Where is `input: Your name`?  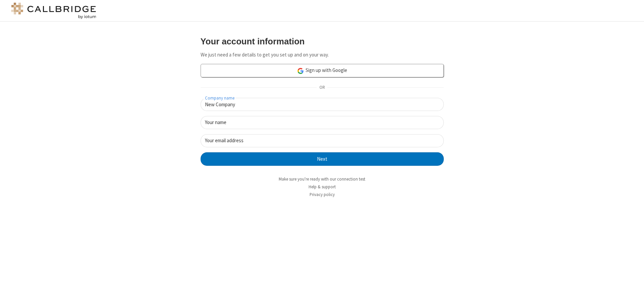 input: Your name is located at coordinates (322, 122).